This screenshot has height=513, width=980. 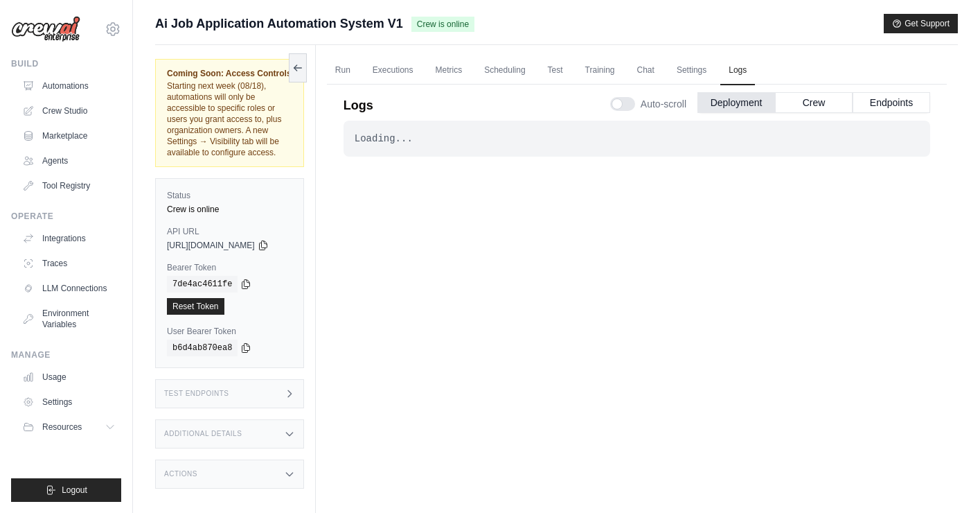 I want to click on button: Get Support, so click(x=920, y=24).